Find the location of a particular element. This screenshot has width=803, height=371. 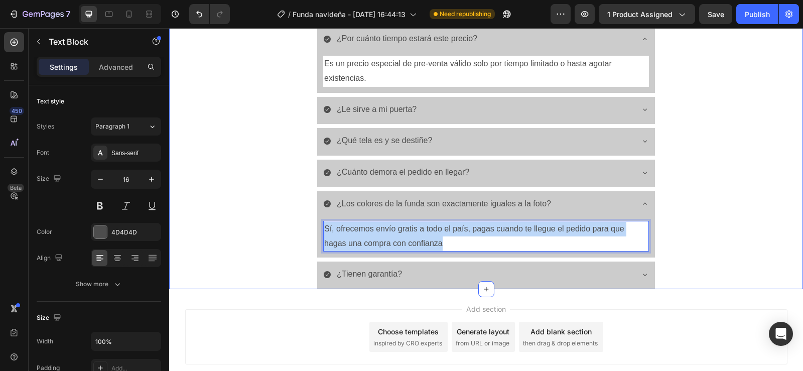

div: Sans-serif is located at coordinates (135, 153).